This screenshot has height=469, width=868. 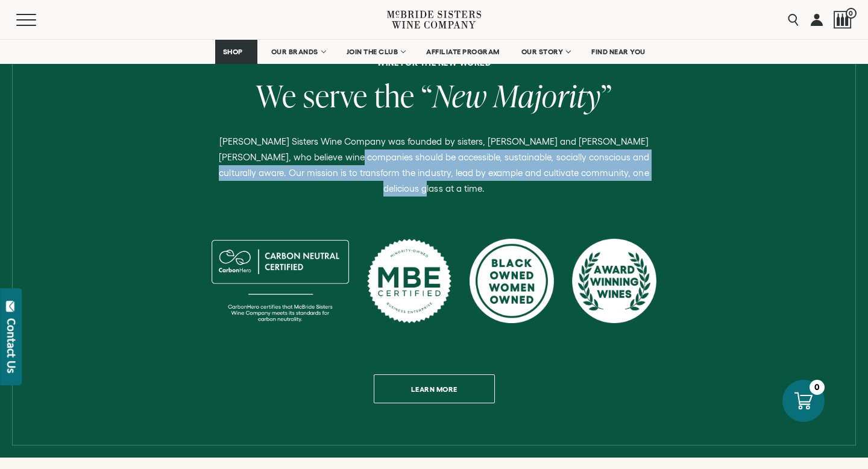 What do you see at coordinates (434, 389) in the screenshot?
I see `span: Learn more` at bounding box center [434, 389].